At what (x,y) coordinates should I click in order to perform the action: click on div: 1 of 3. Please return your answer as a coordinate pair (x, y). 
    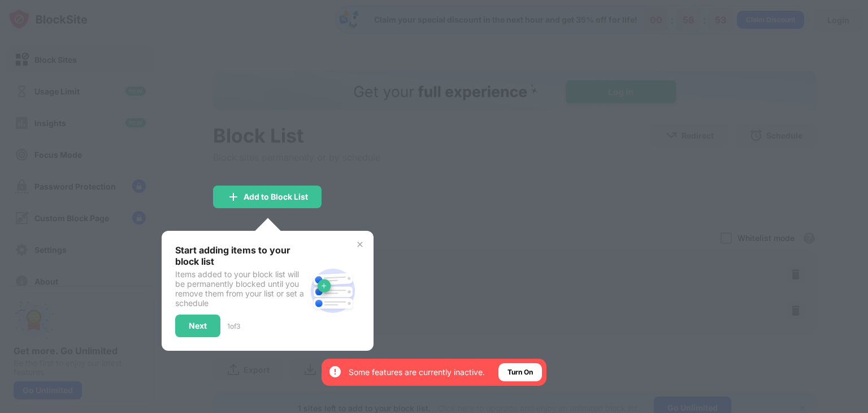
    Looking at the image, I should click on (233, 326).